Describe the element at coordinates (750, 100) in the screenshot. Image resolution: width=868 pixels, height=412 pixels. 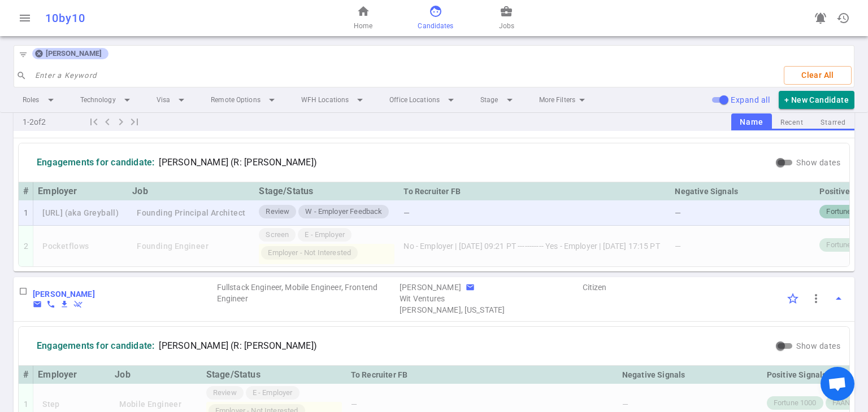
I see `span: Expand all` at that location.